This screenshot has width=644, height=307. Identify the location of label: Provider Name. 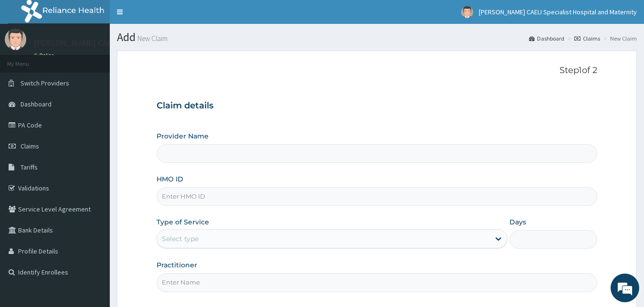
(182, 136).